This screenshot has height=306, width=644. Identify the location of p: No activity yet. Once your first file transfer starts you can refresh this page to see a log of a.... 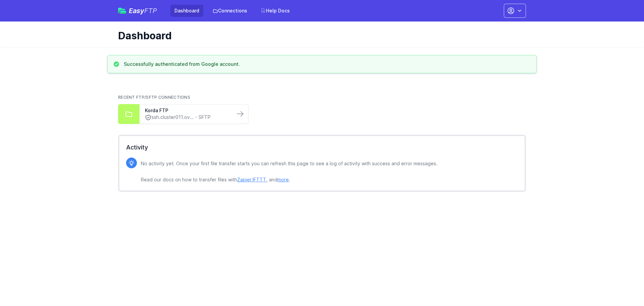
(289, 172).